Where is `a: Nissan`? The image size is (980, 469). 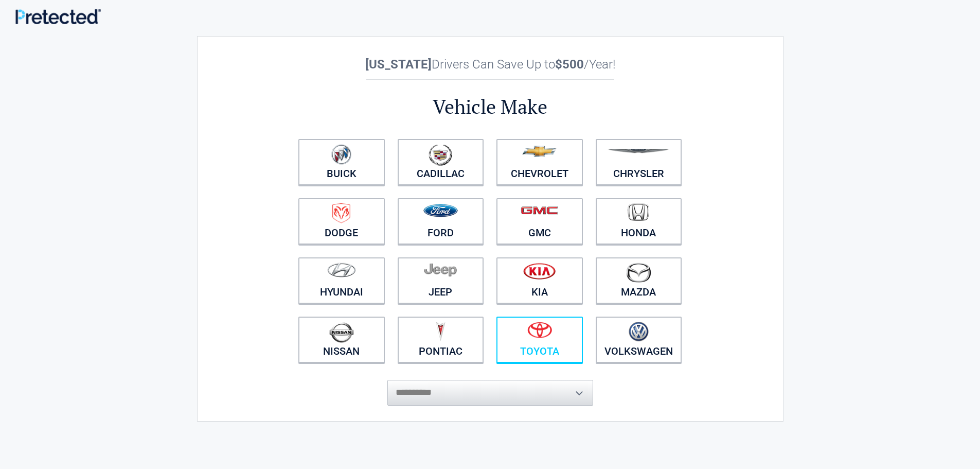
a: Nissan is located at coordinates (342, 340).